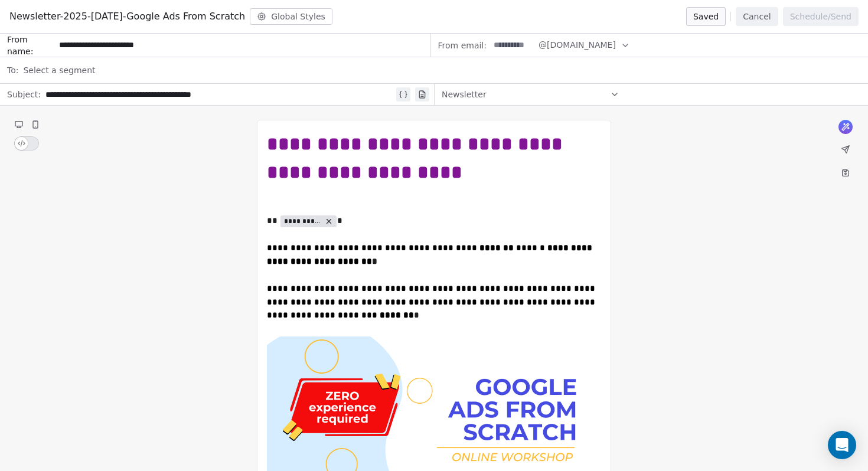 This screenshot has height=471, width=868. Describe the element at coordinates (59, 70) in the screenshot. I see `span: Select a segment` at that location.